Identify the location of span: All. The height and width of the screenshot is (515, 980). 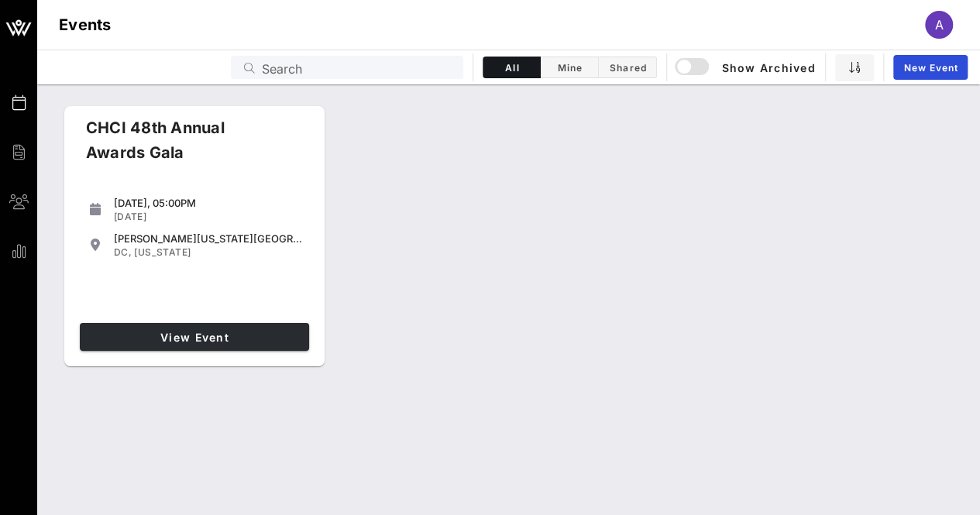
(512, 68).